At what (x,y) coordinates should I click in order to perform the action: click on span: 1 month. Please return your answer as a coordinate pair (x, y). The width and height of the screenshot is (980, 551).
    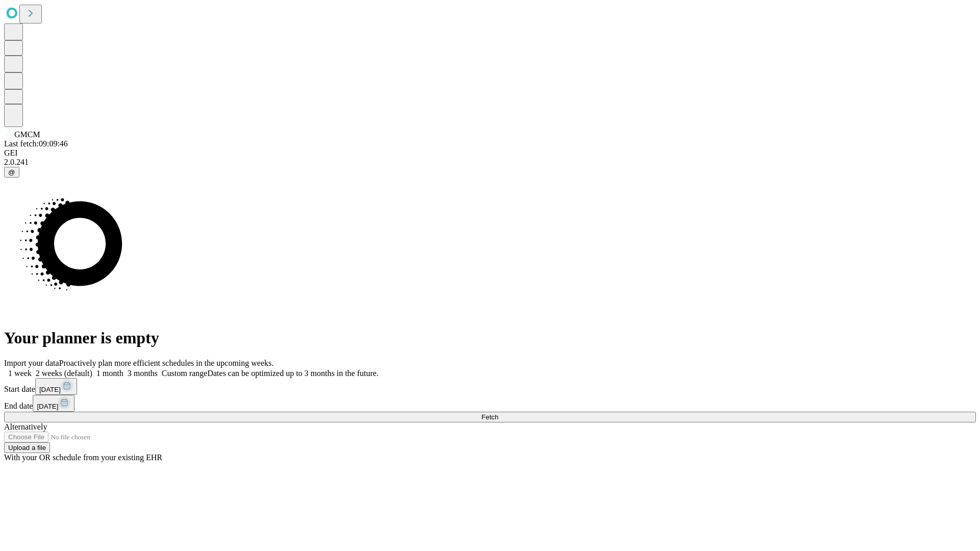
    Looking at the image, I should click on (110, 373).